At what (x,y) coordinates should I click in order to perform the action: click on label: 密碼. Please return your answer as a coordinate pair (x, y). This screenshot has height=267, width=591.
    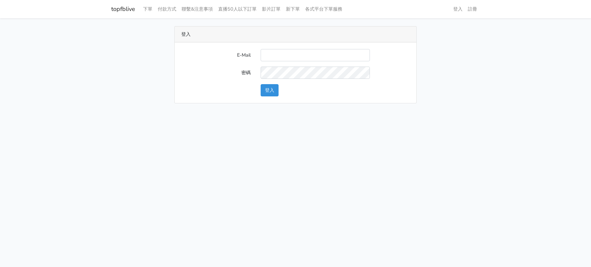
    Looking at the image, I should click on (216, 73).